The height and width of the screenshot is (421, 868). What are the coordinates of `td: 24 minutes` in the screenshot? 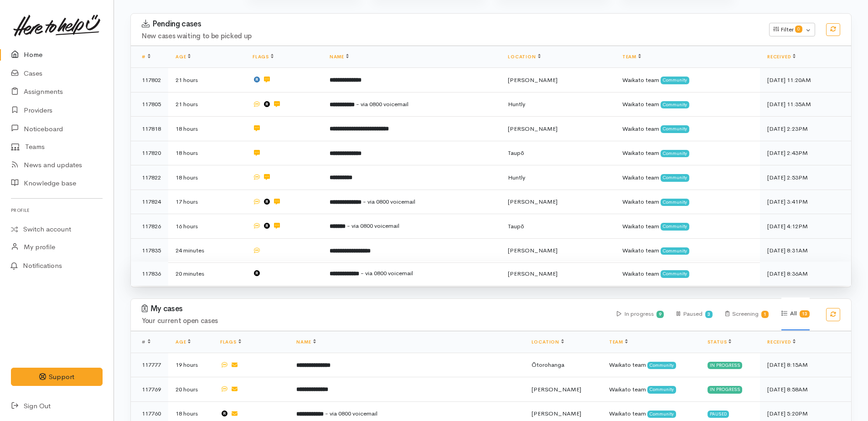 It's located at (207, 250).